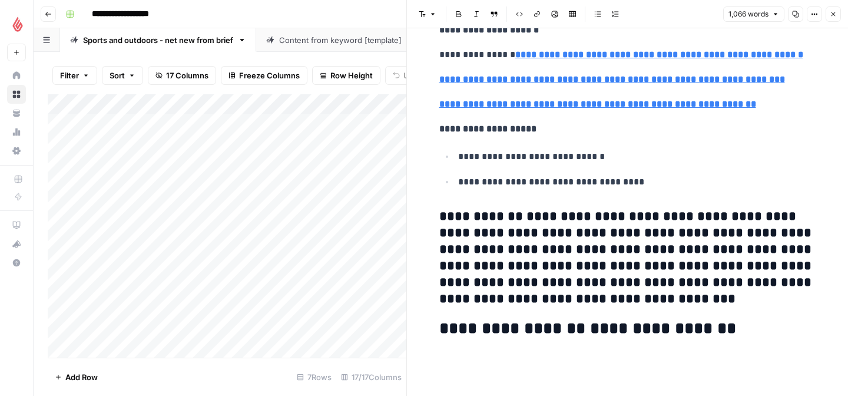 This screenshot has height=396, width=848. I want to click on span: 1,066 words, so click(748, 14).